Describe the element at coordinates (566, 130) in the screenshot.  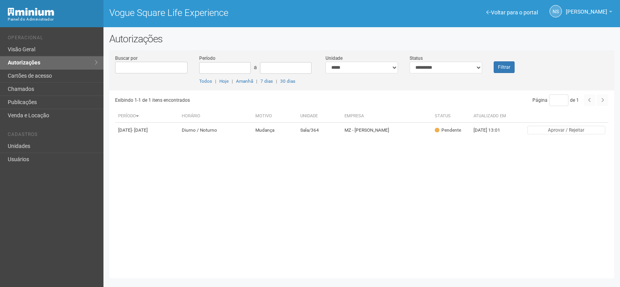
I see `button: Aprovar / Rejeitar` at that location.